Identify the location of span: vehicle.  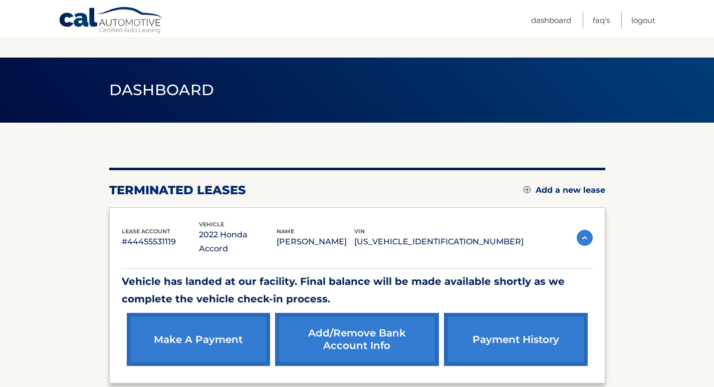
(211, 224).